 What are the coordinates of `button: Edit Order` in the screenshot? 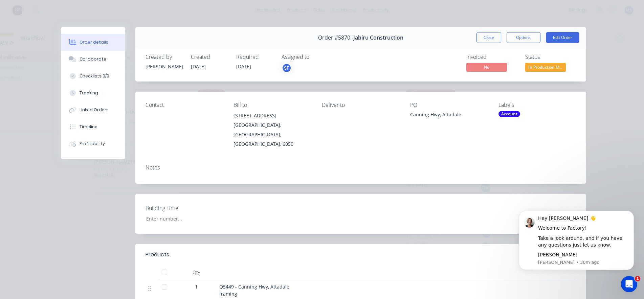 It's located at (562, 38).